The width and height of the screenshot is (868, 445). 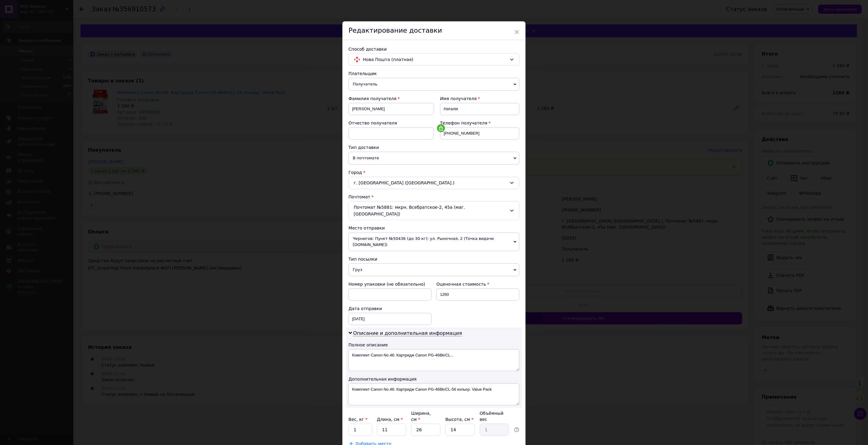 I want to click on label: Вес, кг, so click(x=358, y=420).